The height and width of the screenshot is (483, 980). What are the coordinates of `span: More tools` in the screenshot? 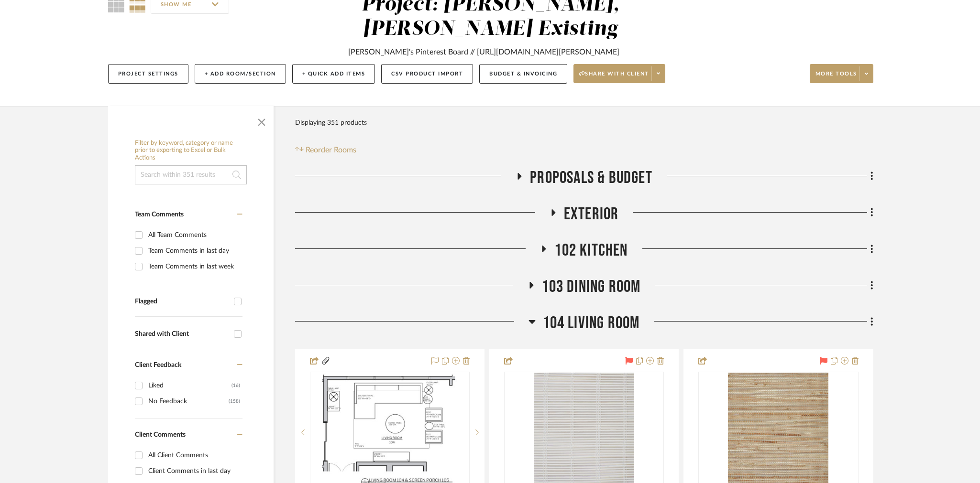 It's located at (836, 77).